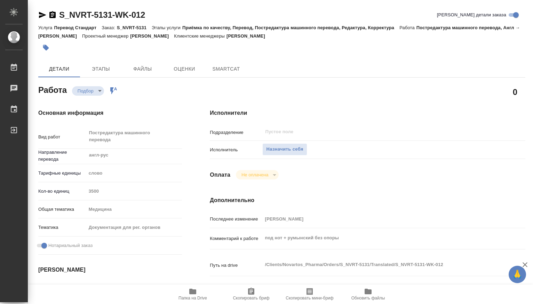 The height and width of the screenshot is (304, 533). I want to click on p: Этапы услуги, so click(167, 27).